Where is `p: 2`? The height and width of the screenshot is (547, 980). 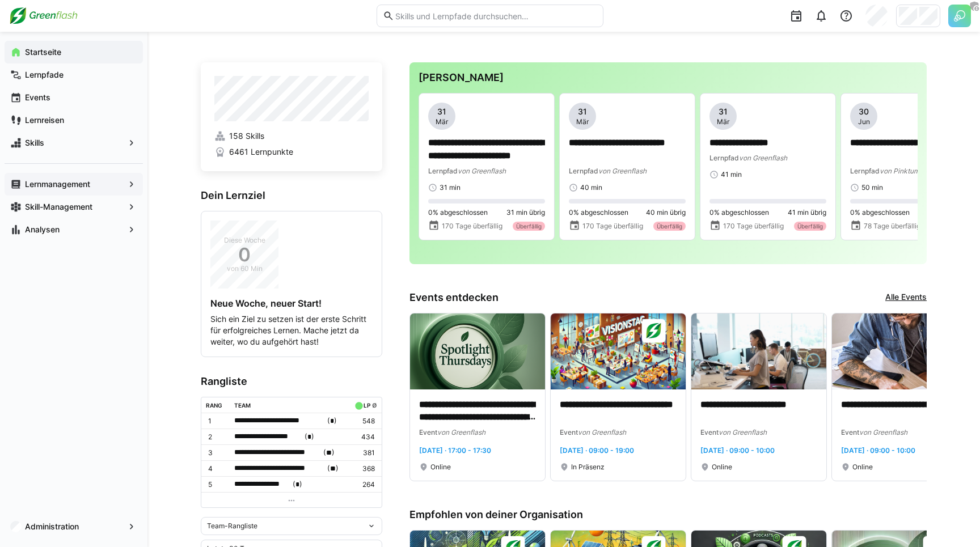
p: 2 is located at coordinates (217, 437).